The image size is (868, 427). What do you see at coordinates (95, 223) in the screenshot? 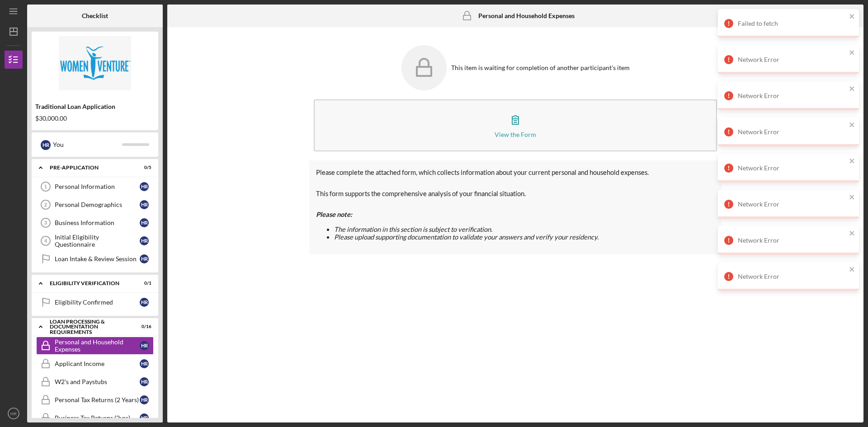
I see `a: 3Business InformationHR` at bounding box center [95, 223].